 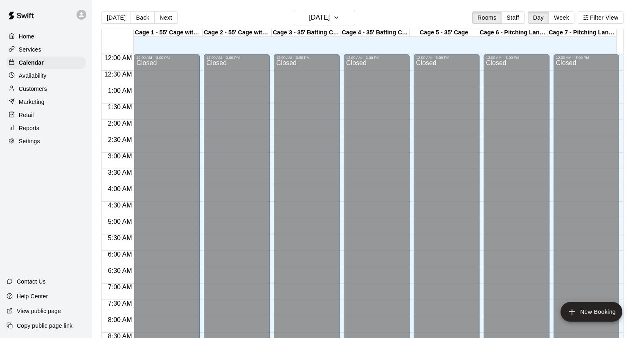 I want to click on div: Cage 2 - 55' Cage with ATEC M3X 2.0 Baseball Pitching Machine, so click(x=237, y=33).